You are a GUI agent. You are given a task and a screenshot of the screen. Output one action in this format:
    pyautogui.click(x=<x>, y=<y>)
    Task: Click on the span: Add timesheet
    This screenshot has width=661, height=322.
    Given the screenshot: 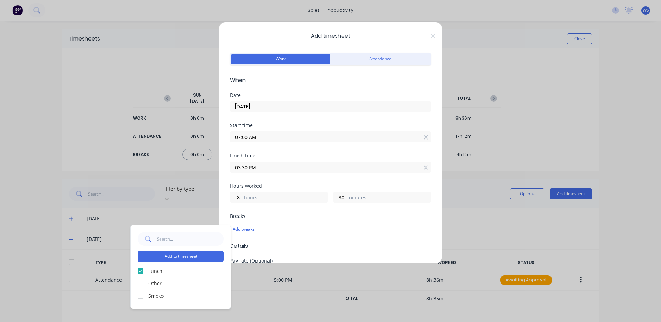 What is the action you would take?
    pyautogui.click(x=330, y=36)
    